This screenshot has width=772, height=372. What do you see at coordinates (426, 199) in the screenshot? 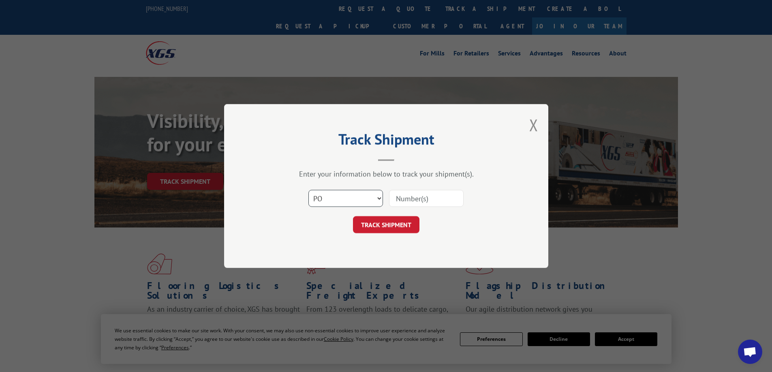
I see `input: Number(s)` at bounding box center [426, 199].